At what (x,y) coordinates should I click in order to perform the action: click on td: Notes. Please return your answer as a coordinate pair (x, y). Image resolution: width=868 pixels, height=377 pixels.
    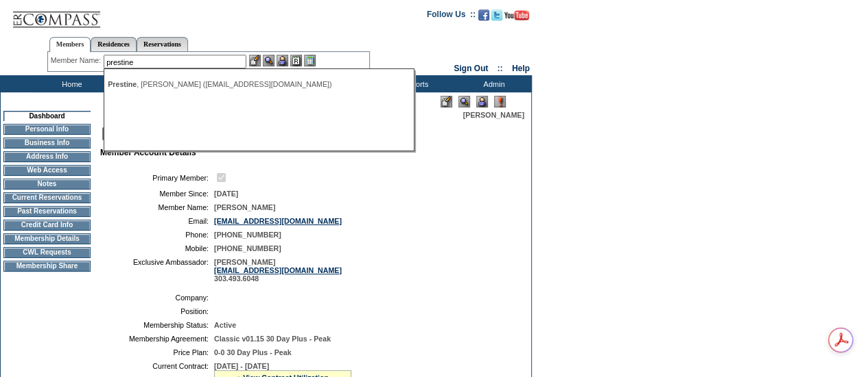
    Looking at the image, I should click on (47, 185).